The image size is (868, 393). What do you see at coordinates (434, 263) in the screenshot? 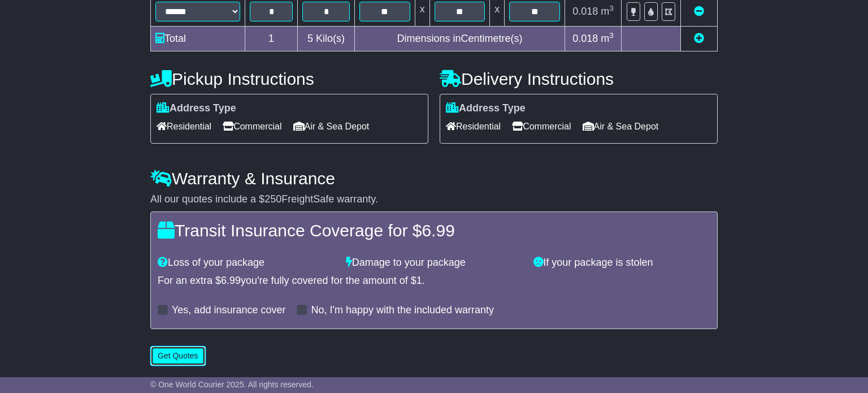
I see `div: Damage to your package` at bounding box center [434, 263].